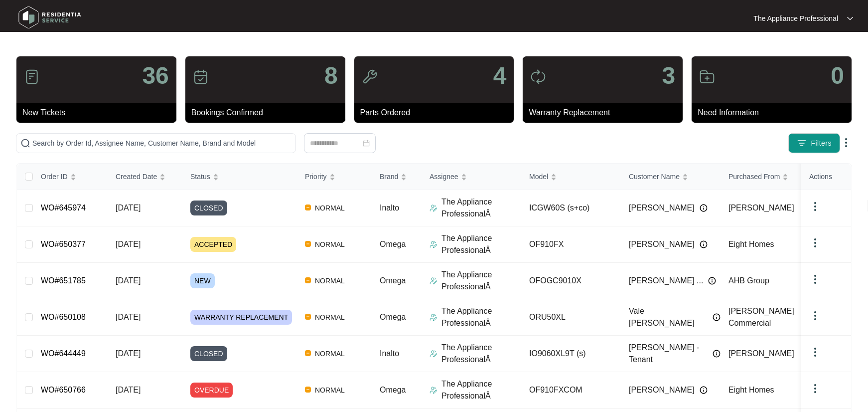 This screenshot has height=412, width=868. Describe the element at coordinates (241, 317) in the screenshot. I see `span: WARRANTY REPLACEMENT` at that location.